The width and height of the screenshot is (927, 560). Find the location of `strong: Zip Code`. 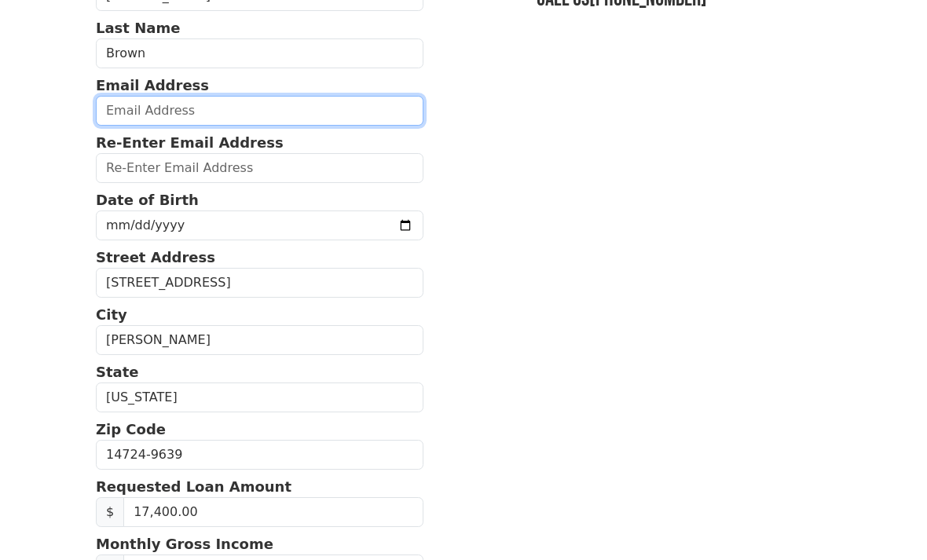

strong: Zip Code is located at coordinates (130, 429).